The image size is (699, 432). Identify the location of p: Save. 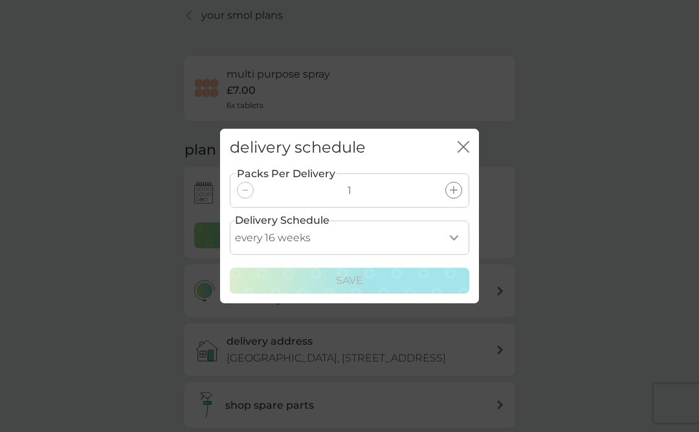
(350, 281).